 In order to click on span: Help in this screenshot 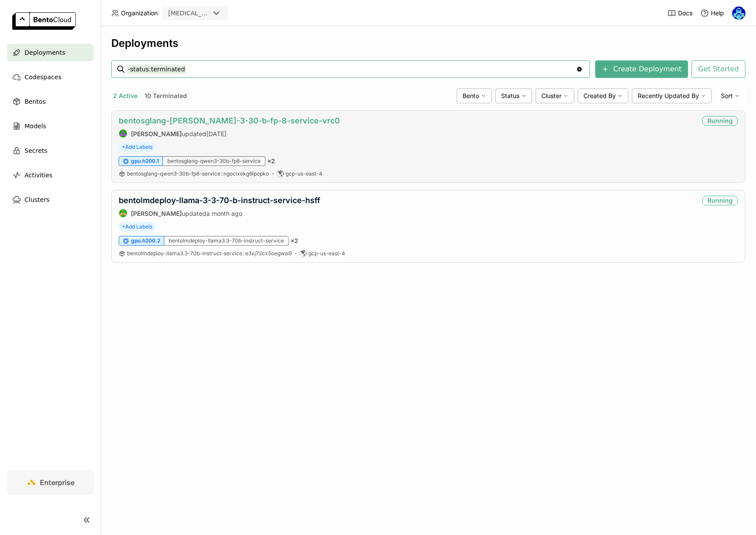, I will do `click(718, 13)`.